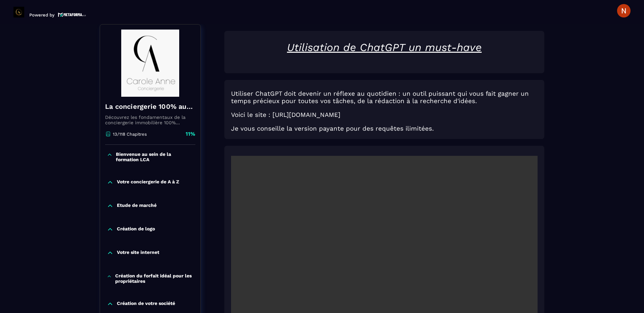 Image resolution: width=644 pixels, height=313 pixels. I want to click on p: Création de votre société, so click(146, 304).